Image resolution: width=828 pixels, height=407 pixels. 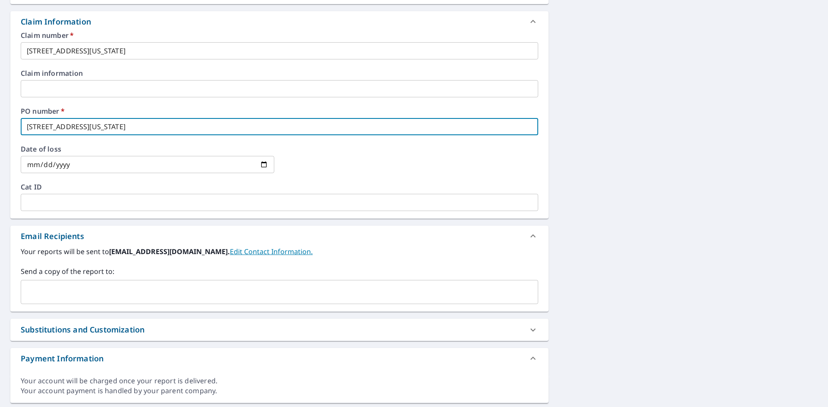 I want to click on label: PO number, so click(x=279, y=111).